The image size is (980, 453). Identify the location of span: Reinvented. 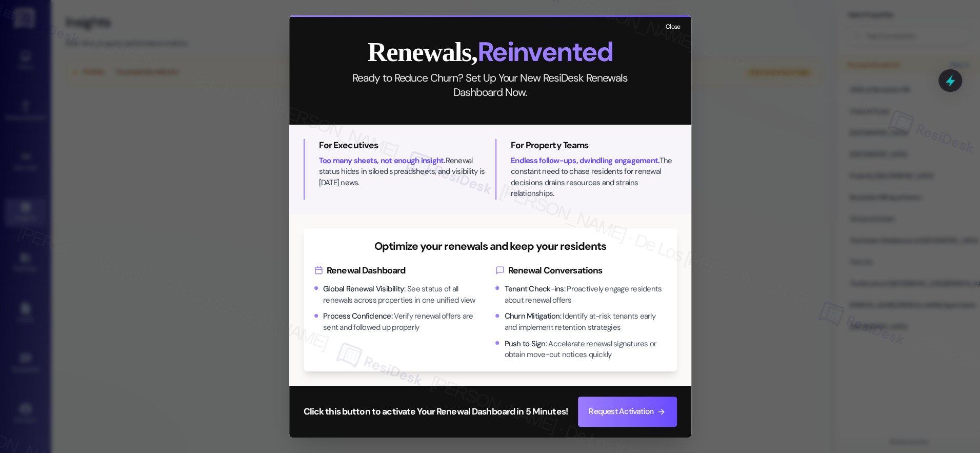
(545, 52).